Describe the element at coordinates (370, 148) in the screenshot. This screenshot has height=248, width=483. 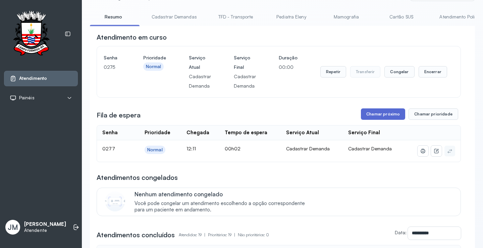
I see `span: Cadastrar Demanda` at that location.